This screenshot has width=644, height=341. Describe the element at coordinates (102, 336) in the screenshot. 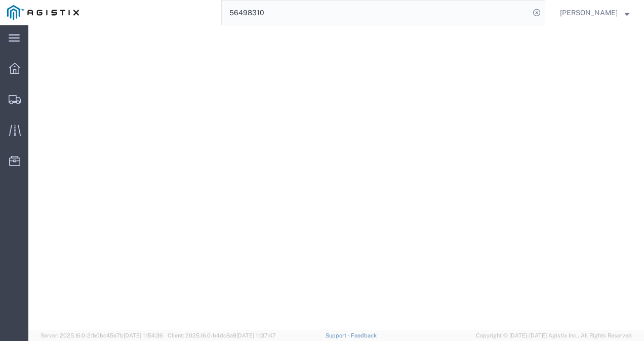

I see `span: Server: 2025.16.0-21b0bc45e7b` at that location.